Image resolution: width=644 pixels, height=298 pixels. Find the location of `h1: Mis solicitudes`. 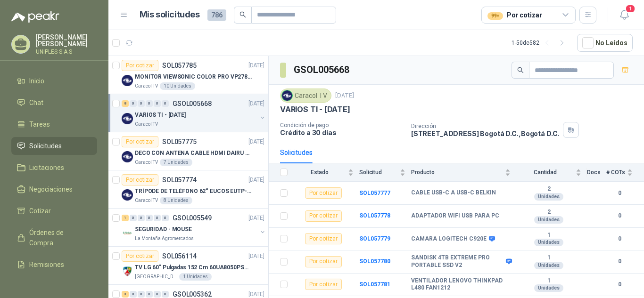

h1: Mis solicitudes is located at coordinates (170, 15).